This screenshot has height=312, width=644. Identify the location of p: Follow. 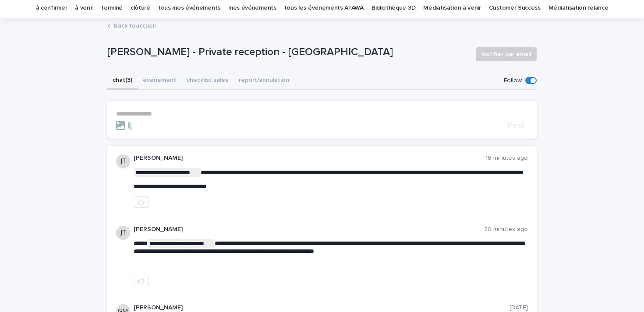
(512, 80).